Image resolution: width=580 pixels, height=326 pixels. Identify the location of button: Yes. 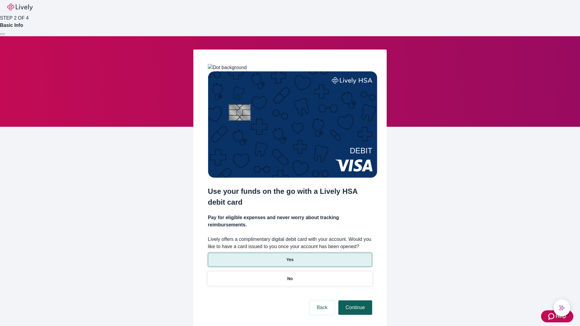
(290, 260).